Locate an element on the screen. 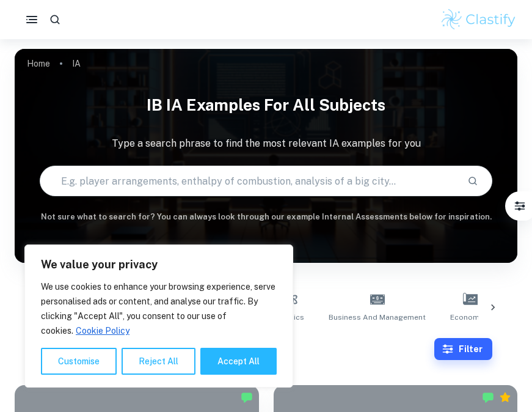 Image resolution: width=532 pixels, height=412 pixels. button: Accept All is located at coordinates (238, 361).